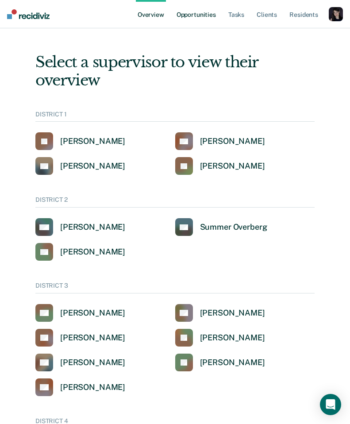 Image resolution: width=350 pixels, height=424 pixels. What do you see at coordinates (221, 227) in the screenshot?
I see `a: Summer Overberg` at bounding box center [221, 227].